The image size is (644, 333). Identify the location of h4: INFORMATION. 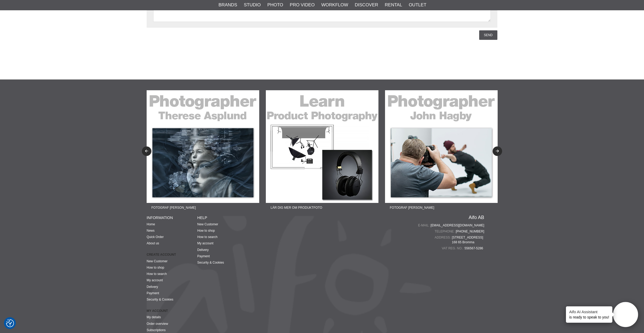
(172, 218).